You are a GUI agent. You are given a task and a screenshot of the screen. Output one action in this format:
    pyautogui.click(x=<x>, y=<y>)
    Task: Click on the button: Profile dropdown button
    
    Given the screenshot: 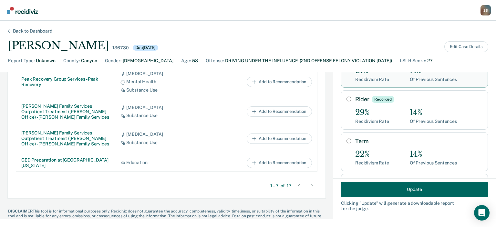 What is the action you would take?
    pyautogui.click(x=485, y=10)
    